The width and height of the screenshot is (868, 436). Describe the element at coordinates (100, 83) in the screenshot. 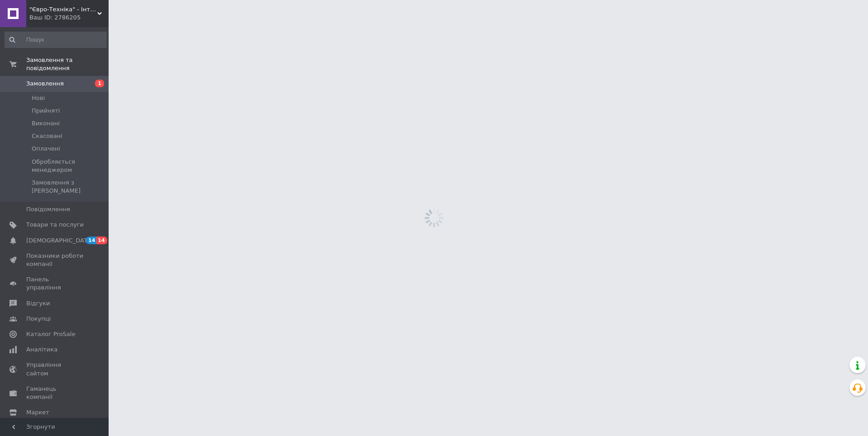

I see `span: 1` at that location.